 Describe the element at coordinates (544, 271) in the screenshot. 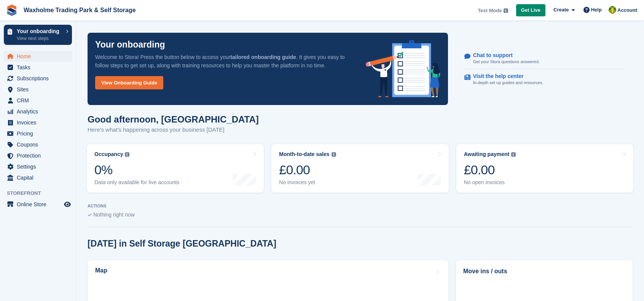

I see `h2: Move ins / outs` at that location.